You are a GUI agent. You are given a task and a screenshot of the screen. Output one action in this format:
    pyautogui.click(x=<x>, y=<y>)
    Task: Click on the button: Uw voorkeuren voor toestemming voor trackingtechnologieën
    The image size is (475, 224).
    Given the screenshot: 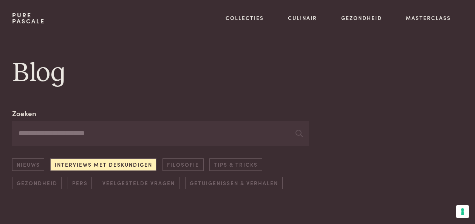 What is the action you would take?
    pyautogui.click(x=462, y=212)
    